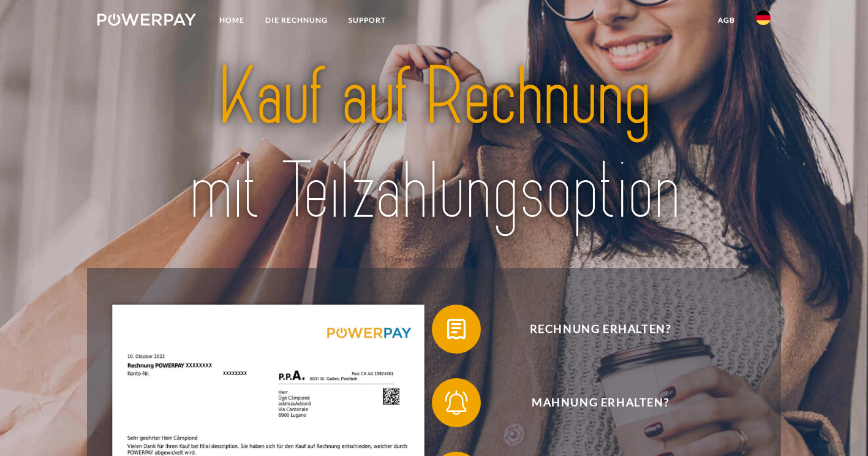 This screenshot has height=456, width=868. I want to click on img: qb_bill.svg, so click(456, 329).